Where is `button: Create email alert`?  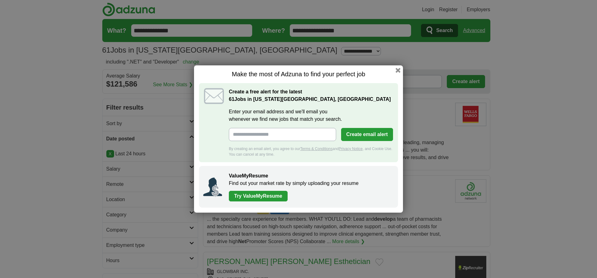 button: Create email alert is located at coordinates (367, 134).